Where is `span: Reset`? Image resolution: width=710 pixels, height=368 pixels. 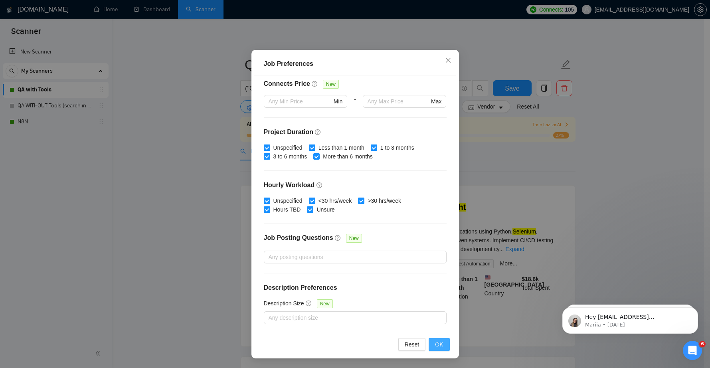
span: Reset is located at coordinates (412, 344).